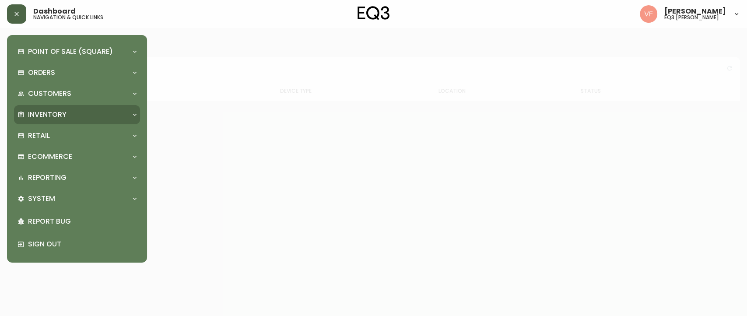 This screenshot has height=316, width=747. What do you see at coordinates (77, 73) in the screenshot?
I see `div: Orders` at bounding box center [77, 73].